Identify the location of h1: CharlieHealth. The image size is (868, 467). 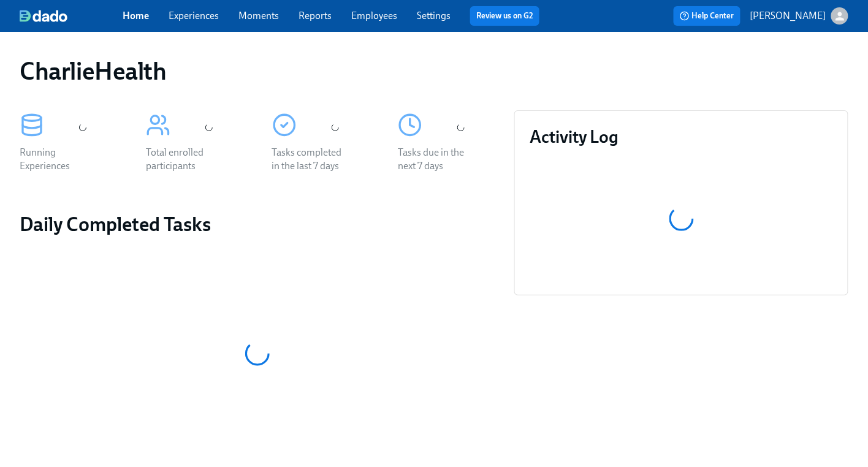
(93, 71).